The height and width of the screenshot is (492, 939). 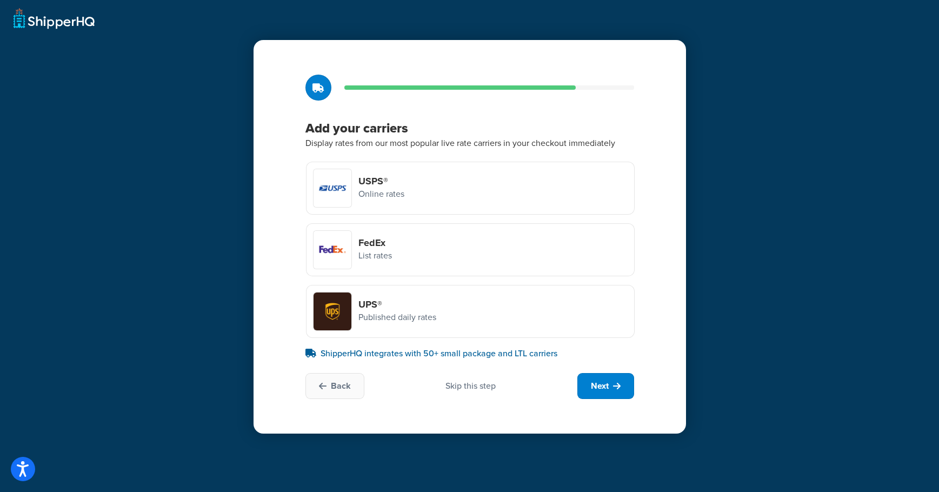 I want to click on h4: UPS®, so click(x=397, y=304).